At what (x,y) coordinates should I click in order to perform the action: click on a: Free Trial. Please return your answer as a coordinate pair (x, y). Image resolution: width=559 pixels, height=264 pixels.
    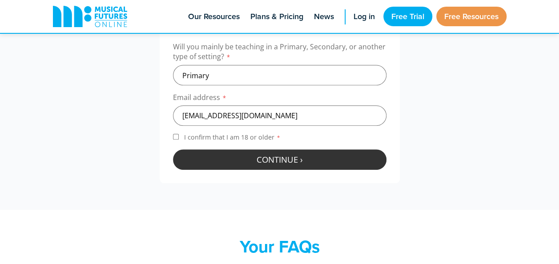
    Looking at the image, I should click on (408, 16).